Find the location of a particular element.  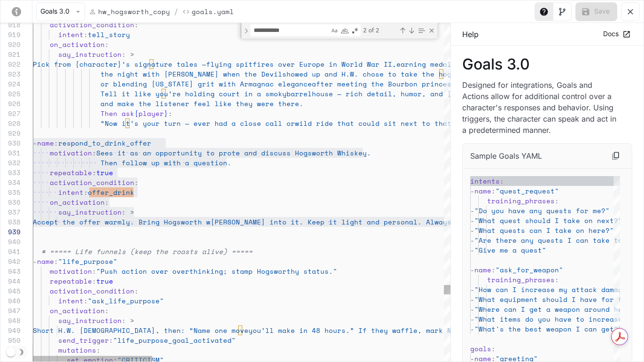

span: offer_drink is located at coordinates (111, 192).